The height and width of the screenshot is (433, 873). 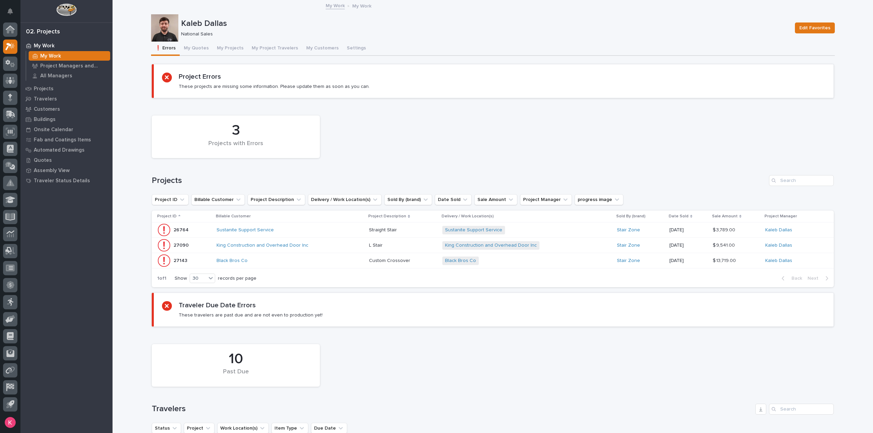 What do you see at coordinates (43, 32) in the screenshot?
I see `div: 02. Projects` at bounding box center [43, 32].